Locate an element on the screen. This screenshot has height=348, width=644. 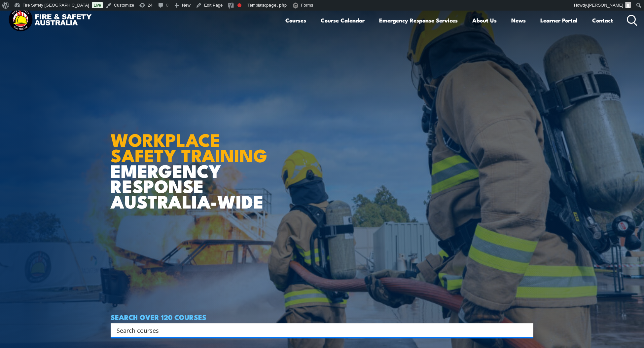
a: Contact is located at coordinates (602, 20).